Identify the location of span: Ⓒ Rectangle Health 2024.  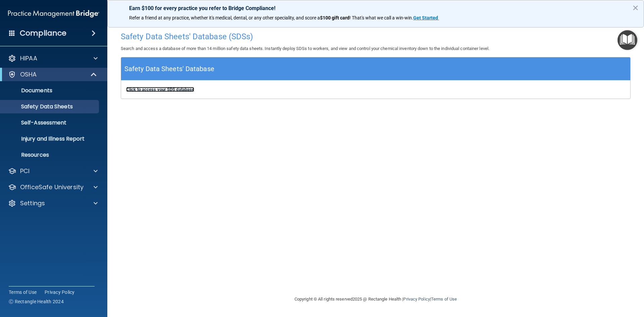
(36, 302).